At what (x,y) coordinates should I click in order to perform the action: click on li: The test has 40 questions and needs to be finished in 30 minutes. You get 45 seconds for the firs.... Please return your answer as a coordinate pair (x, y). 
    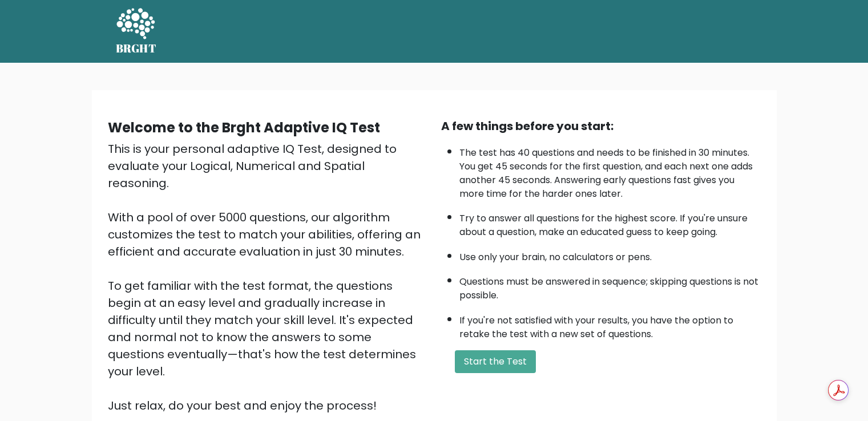
    Looking at the image, I should click on (610, 171).